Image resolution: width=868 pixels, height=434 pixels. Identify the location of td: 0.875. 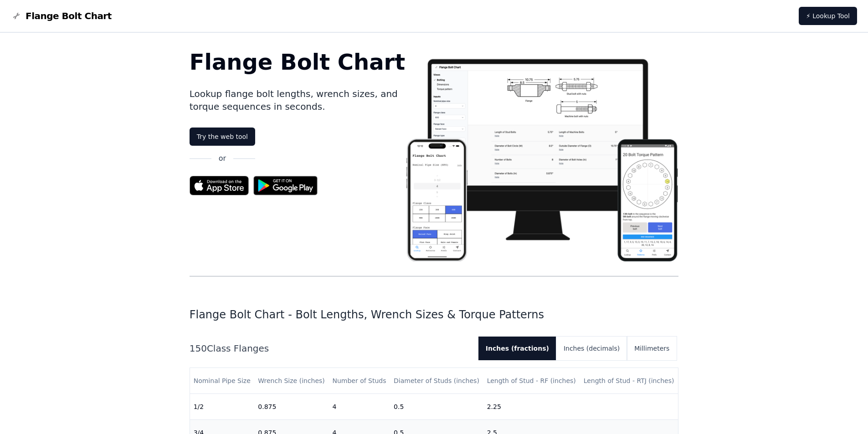
(291, 407).